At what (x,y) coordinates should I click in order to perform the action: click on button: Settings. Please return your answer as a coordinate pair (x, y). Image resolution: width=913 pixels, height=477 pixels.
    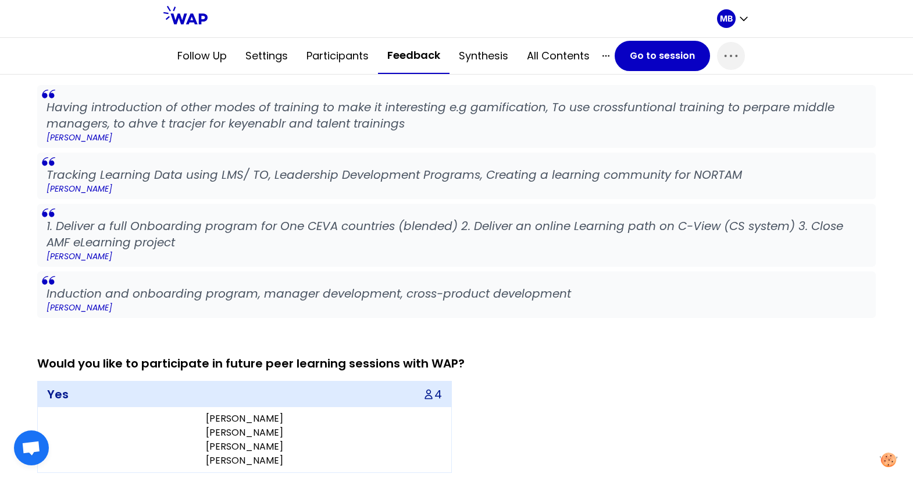
    Looking at the image, I should click on (266, 56).